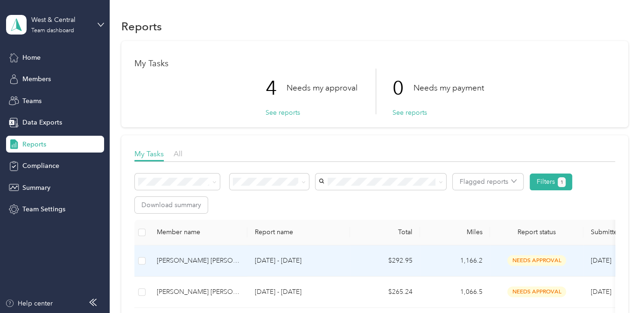 This screenshot has height=313, width=644. What do you see at coordinates (385, 292) in the screenshot?
I see `td: $265.24` at bounding box center [385, 292].